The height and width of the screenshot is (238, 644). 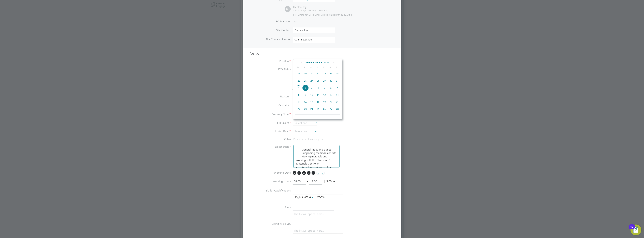 What do you see at coordinates (269, 30) in the screenshot?
I see `label: Site Contact` at bounding box center [269, 30].